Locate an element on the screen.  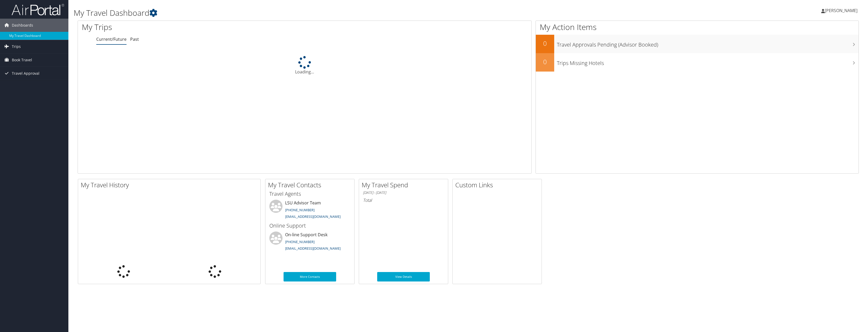
div: Loading... is located at coordinates (305, 65).